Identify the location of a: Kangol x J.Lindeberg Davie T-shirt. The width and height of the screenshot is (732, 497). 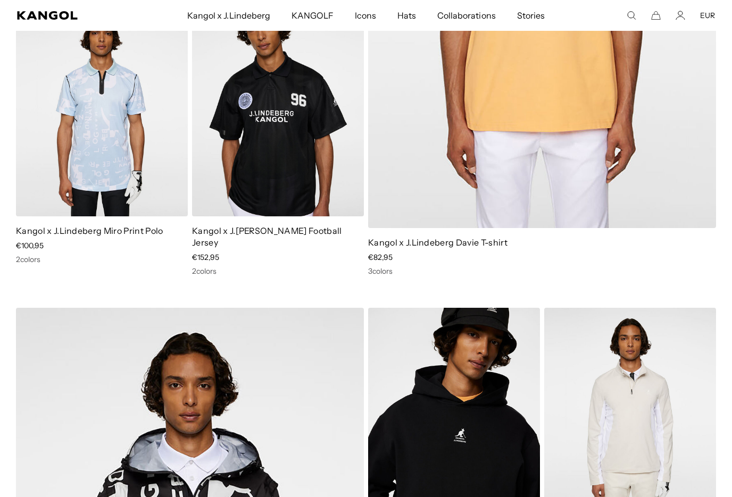
(438, 243).